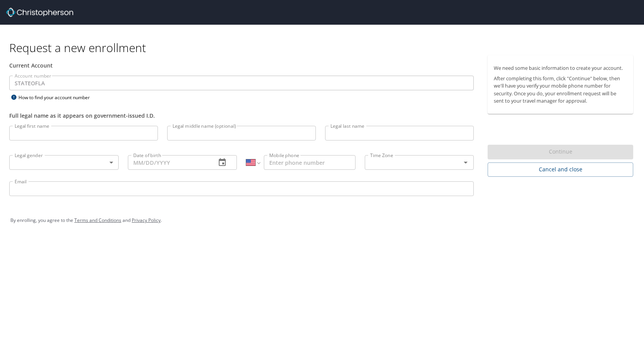 The image size is (644, 345). What do you see at coordinates (322, 220) in the screenshot?
I see `div: By enrolling, you agree to the and .` at bounding box center [322, 220].